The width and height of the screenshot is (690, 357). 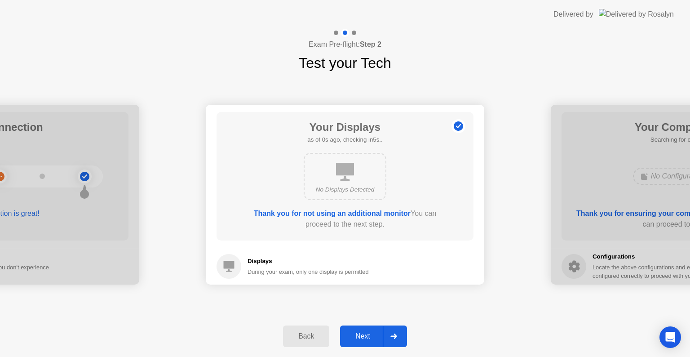 What do you see at coordinates (362, 336) in the screenshot?
I see `div: Next` at bounding box center [362, 336].